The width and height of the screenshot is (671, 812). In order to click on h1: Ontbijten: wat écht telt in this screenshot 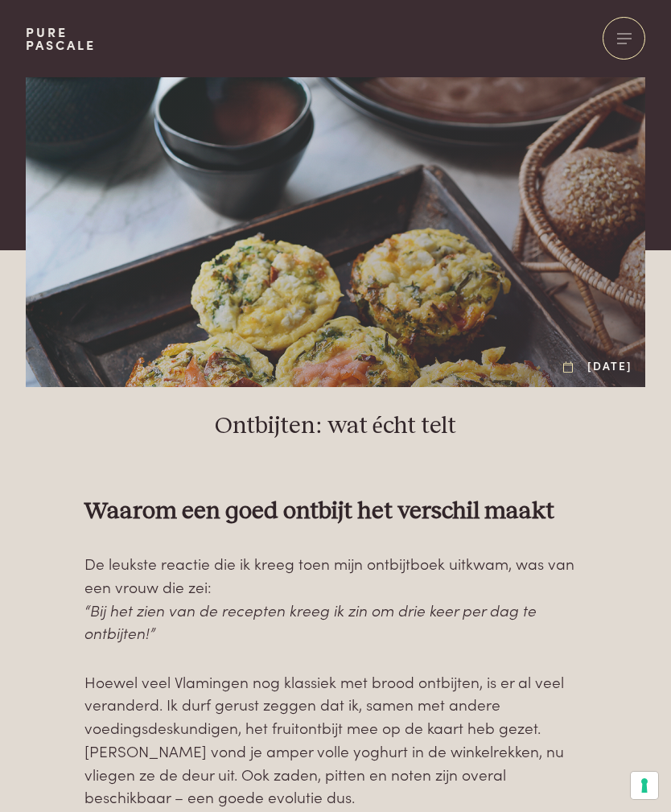, I will do `click(335, 426)`.